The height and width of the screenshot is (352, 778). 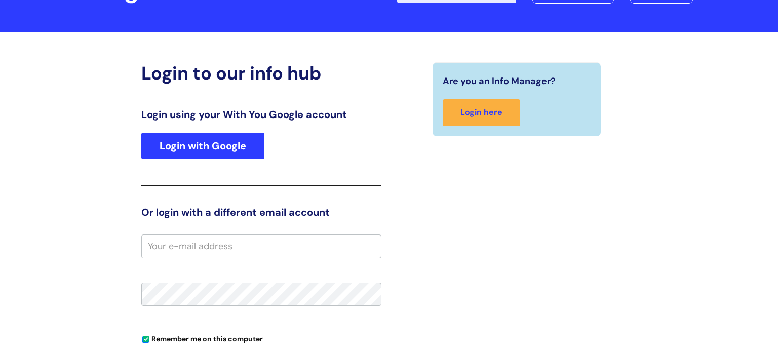 I want to click on h3: Login using your With You Google account, so click(x=261, y=114).